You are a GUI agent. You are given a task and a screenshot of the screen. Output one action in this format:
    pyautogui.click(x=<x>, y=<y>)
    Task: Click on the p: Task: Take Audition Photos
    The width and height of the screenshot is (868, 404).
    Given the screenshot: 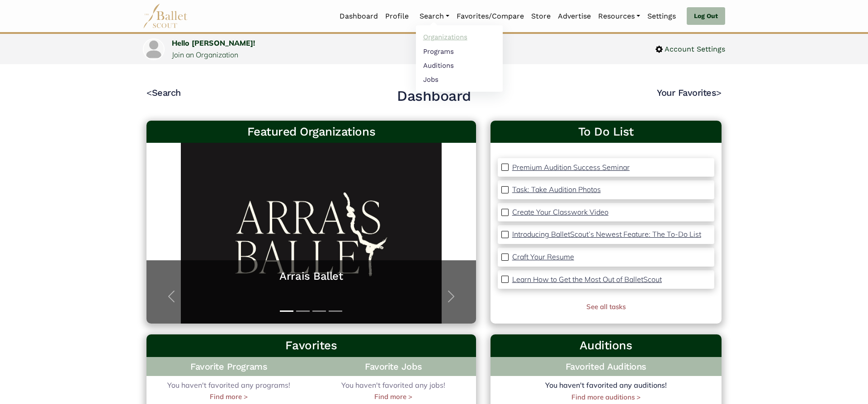 What is the action you would take?
    pyautogui.click(x=556, y=189)
    